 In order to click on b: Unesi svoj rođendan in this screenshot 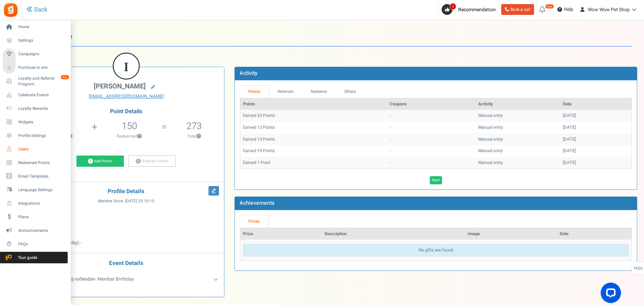, I will do `click(73, 279)`.